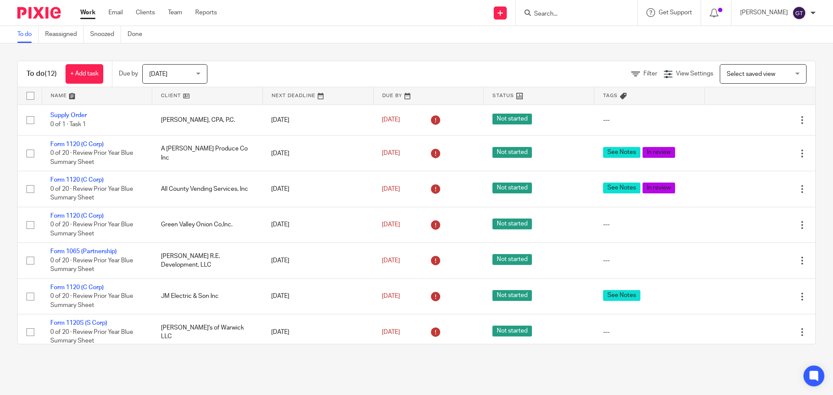 Image resolution: width=833 pixels, height=395 pixels. Describe the element at coordinates (650, 74) in the screenshot. I see `span: Filter` at that location.